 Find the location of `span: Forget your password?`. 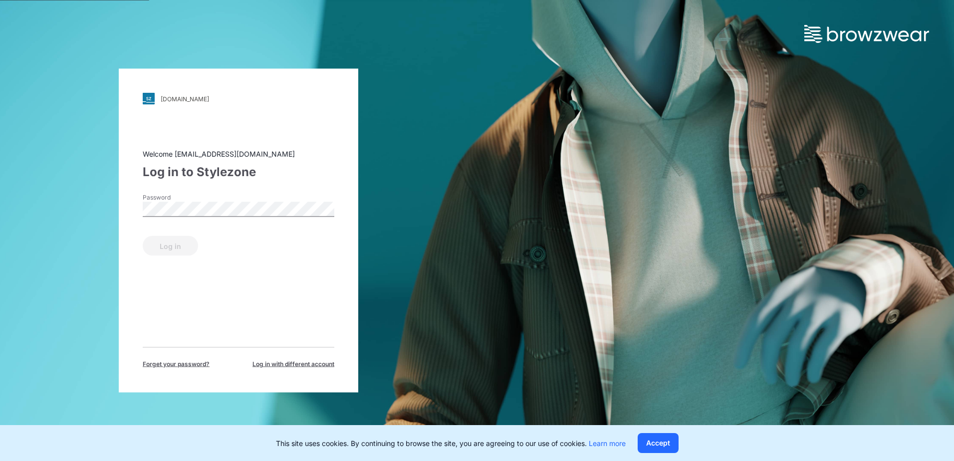

span: Forget your password? is located at coordinates (176, 364).